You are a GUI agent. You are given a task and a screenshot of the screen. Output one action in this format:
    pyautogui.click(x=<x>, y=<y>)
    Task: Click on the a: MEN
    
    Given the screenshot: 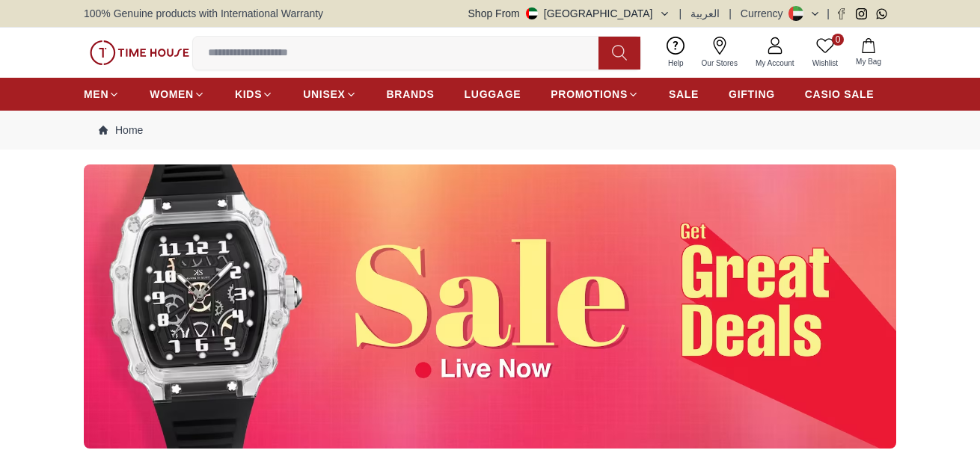 What is the action you would take?
    pyautogui.click(x=102, y=94)
    